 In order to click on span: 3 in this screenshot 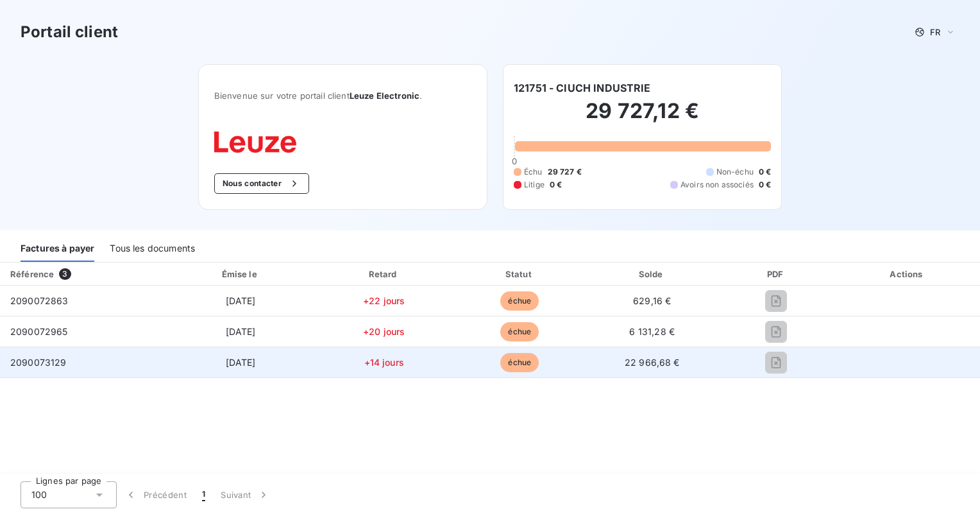, I will do `click(65, 274)`.